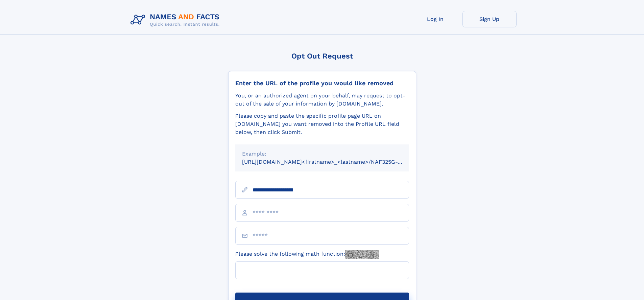  I want to click on a: Log In, so click(436, 19).